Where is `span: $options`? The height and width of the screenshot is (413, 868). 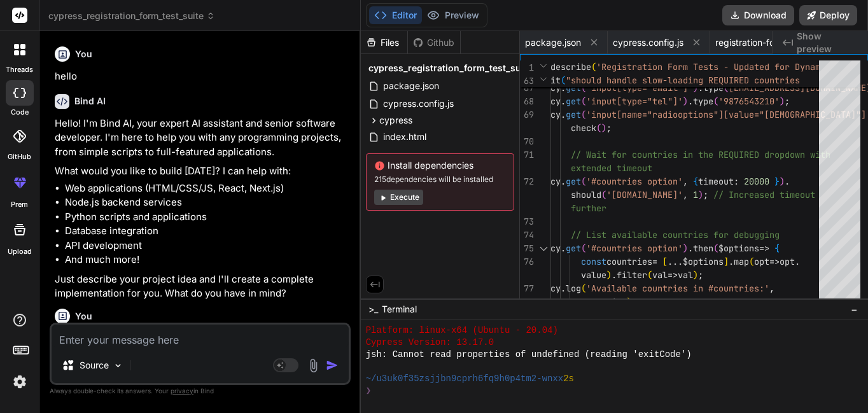 span: $options is located at coordinates (739, 248).